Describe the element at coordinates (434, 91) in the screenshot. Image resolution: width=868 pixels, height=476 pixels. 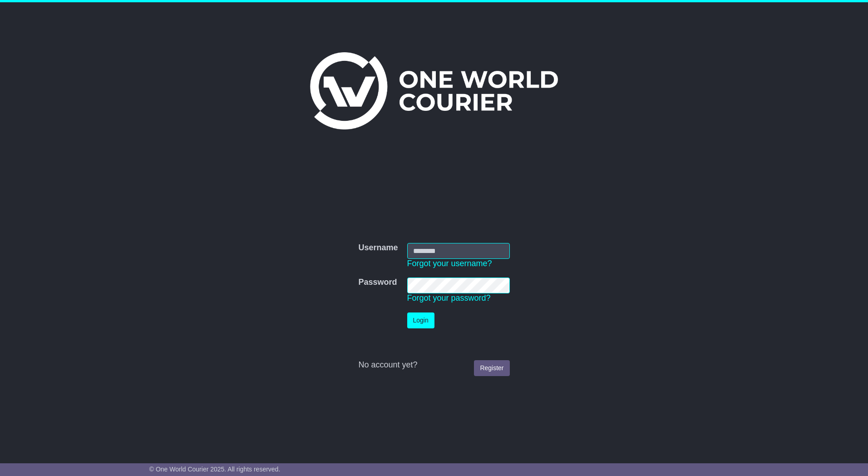
I see `img: One World` at that location.